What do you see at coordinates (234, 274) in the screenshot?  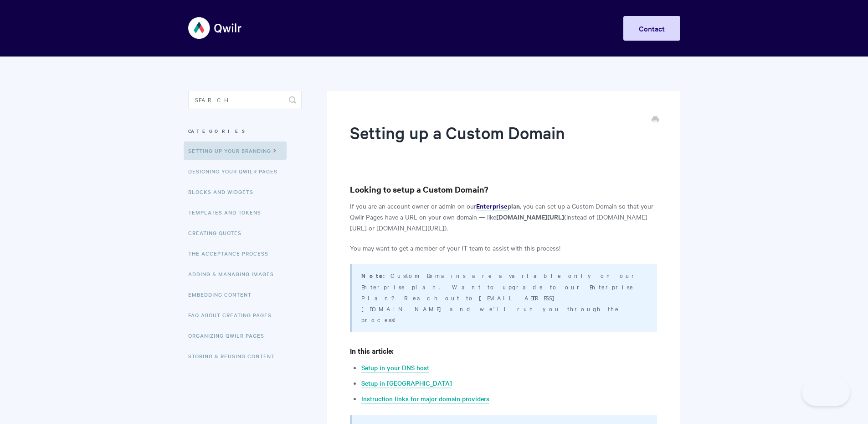 I see `a: Adding & Managing Images` at bounding box center [234, 274].